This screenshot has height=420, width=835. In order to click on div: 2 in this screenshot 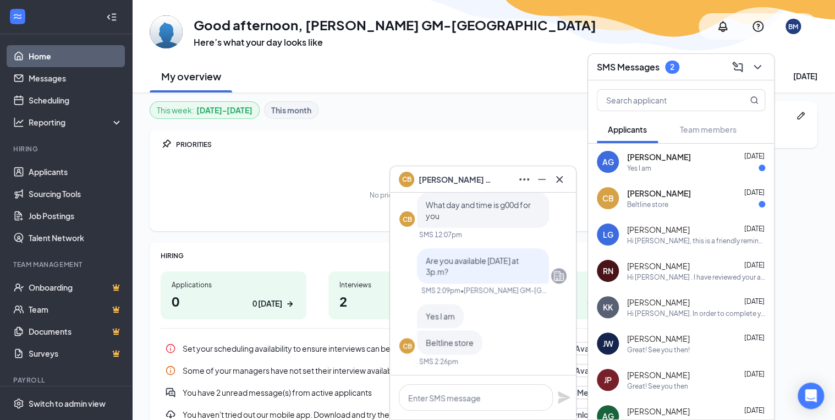, I will do `click(672, 67)`.